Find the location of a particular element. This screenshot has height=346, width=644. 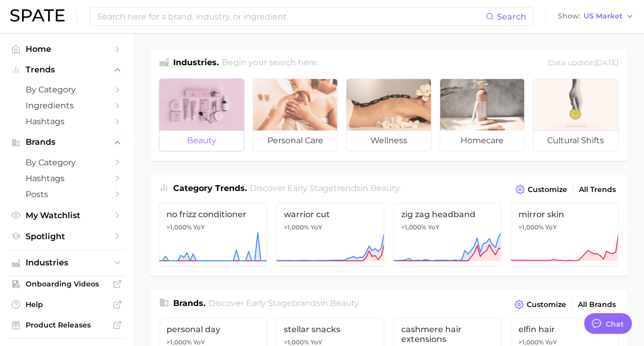

a: zig zag headband>1,000% YoY is located at coordinates (448, 235).